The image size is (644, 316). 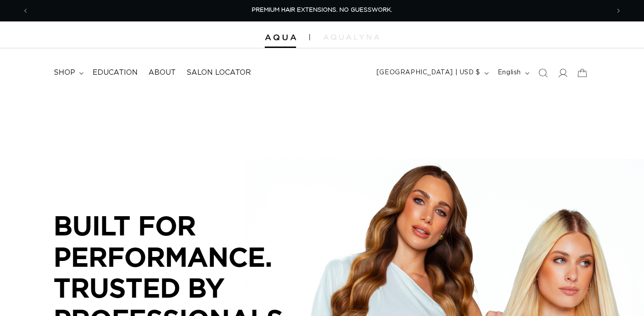 I want to click on span: About, so click(x=162, y=72).